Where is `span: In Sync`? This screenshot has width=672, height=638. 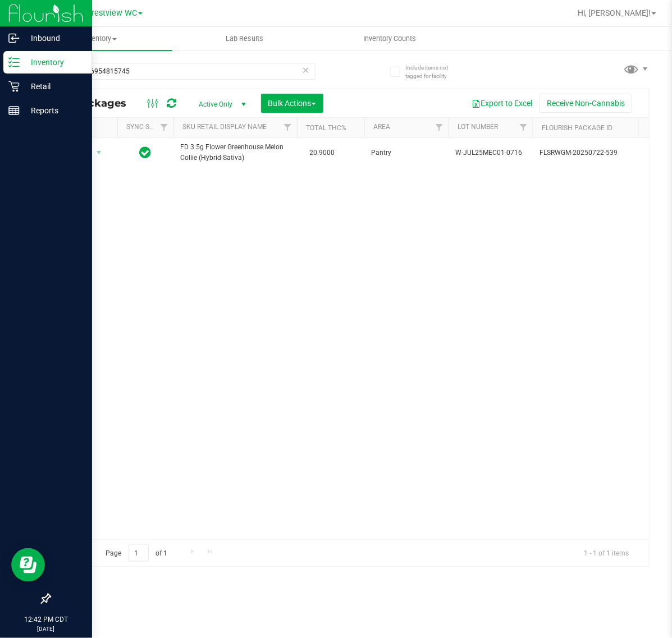 span: In Sync is located at coordinates (145, 153).